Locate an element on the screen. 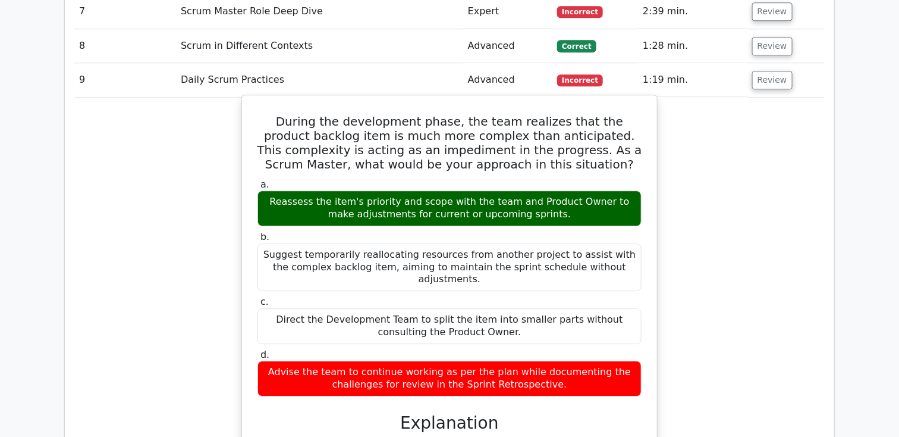 The width and height of the screenshot is (899, 437). span: Correct is located at coordinates (576, 46).